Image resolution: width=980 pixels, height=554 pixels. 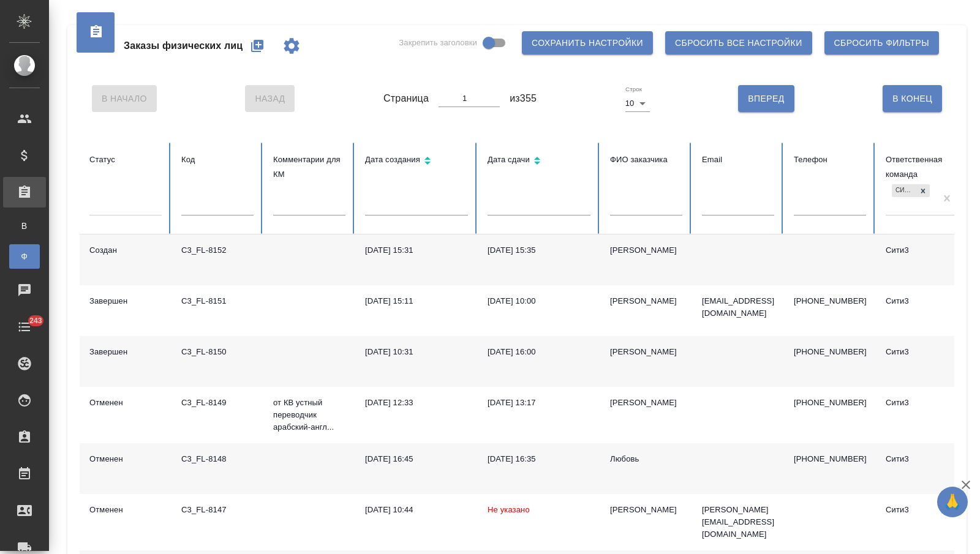 What do you see at coordinates (765, 99) in the screenshot?
I see `span: Вперед` at bounding box center [765, 99].